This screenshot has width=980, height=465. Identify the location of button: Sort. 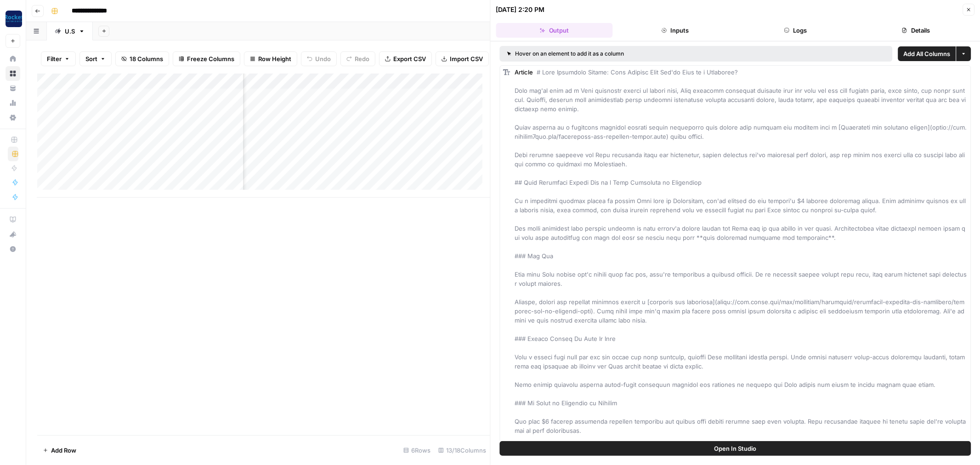
(95, 59).